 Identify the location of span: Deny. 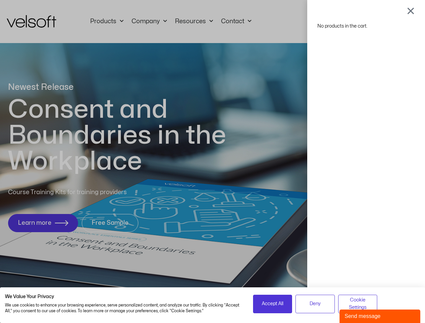
(315, 304).